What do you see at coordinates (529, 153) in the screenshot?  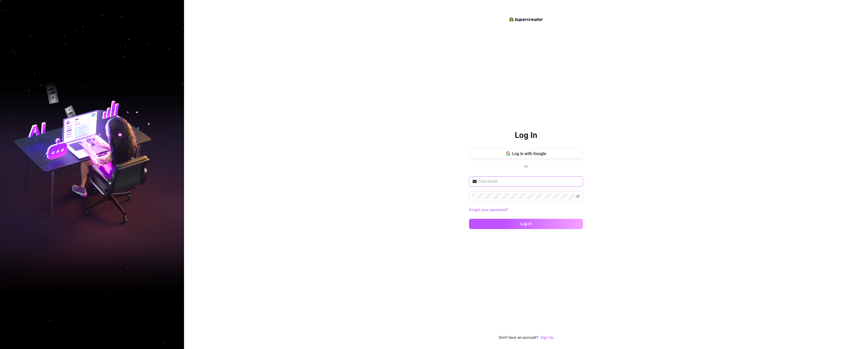 I see `span: Log in with Google` at bounding box center [529, 153].